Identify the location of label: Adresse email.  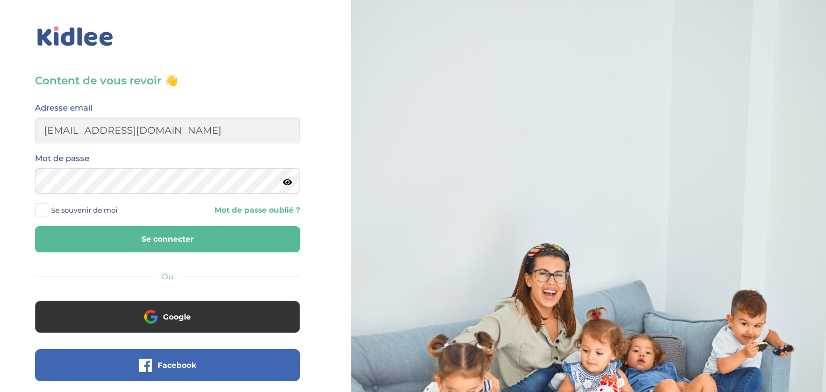
(63, 108).